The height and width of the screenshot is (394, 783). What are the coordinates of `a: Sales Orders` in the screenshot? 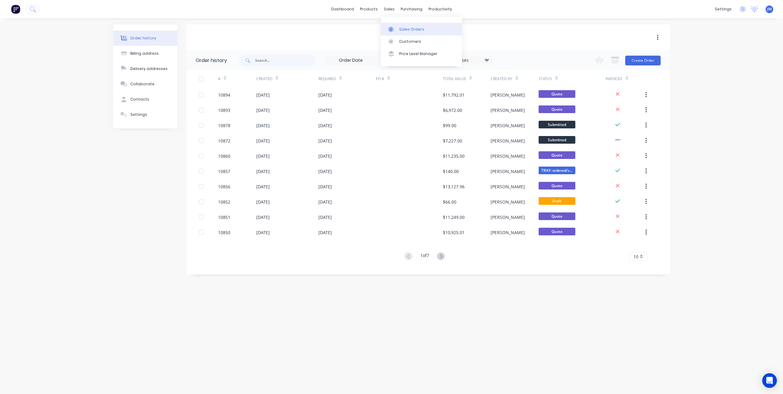 It's located at (421, 29).